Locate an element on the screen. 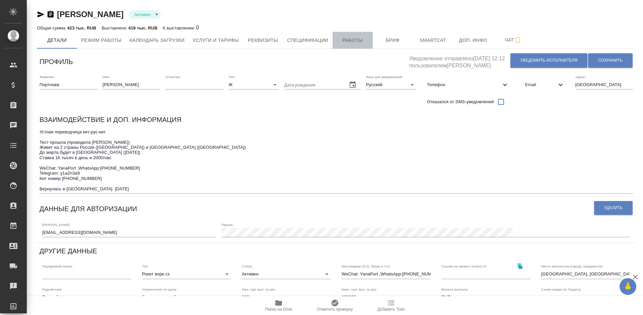  label: Статус: is located at coordinates (247, 266).